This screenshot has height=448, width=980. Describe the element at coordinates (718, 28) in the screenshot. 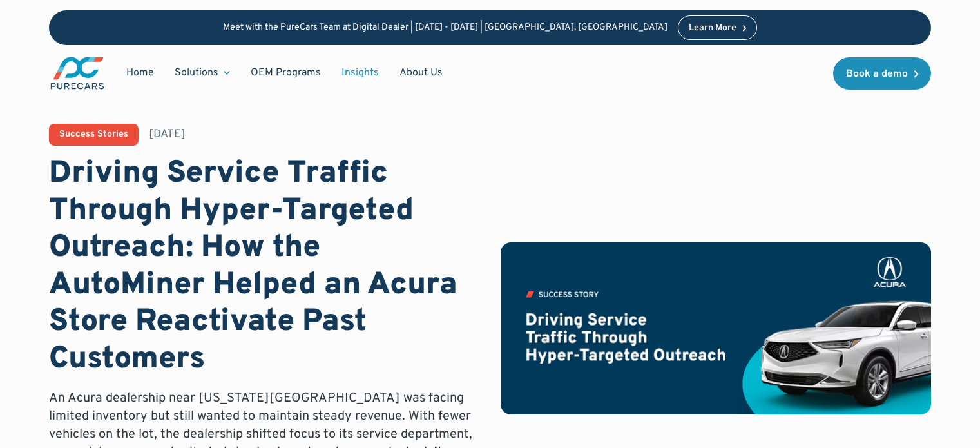

I see `a: Learn More` at that location.